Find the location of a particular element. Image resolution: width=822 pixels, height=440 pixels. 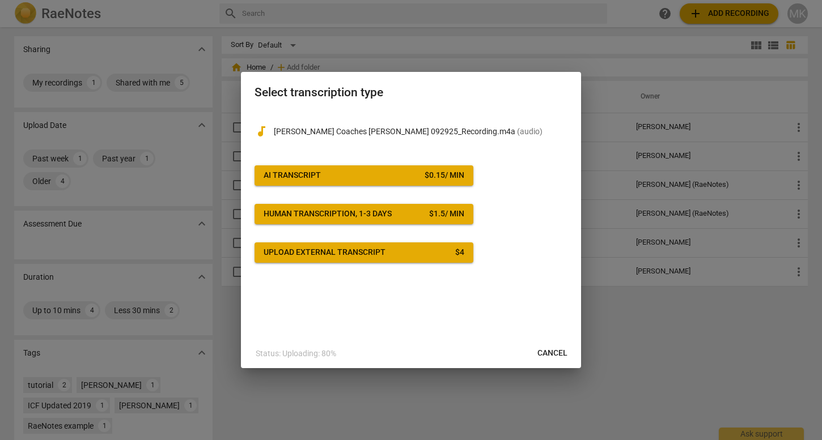

span: audiotrack is located at coordinates (261, 131).